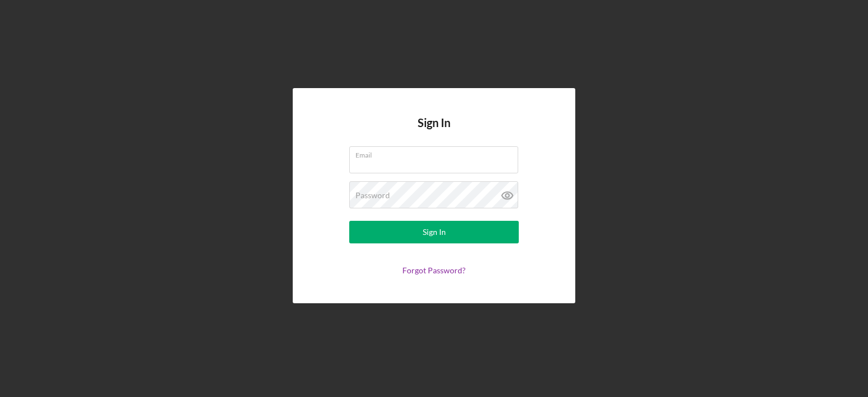 The height and width of the screenshot is (397, 868). What do you see at coordinates (434, 131) in the screenshot?
I see `h4: Sign In` at bounding box center [434, 131].